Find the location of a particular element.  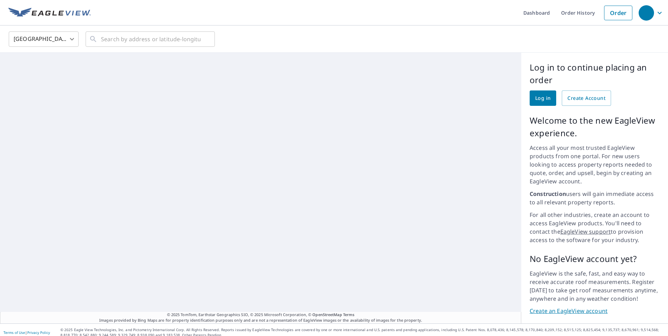

p: No EagleView account yet? is located at coordinates (595, 259).